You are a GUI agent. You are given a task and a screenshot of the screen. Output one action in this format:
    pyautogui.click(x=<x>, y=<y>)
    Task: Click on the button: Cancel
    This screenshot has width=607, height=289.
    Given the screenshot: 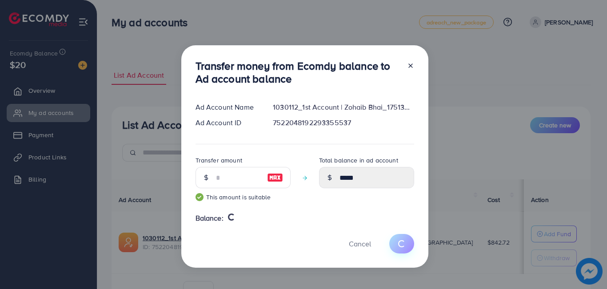 What is the action you would take?
    pyautogui.click(x=360, y=243)
    